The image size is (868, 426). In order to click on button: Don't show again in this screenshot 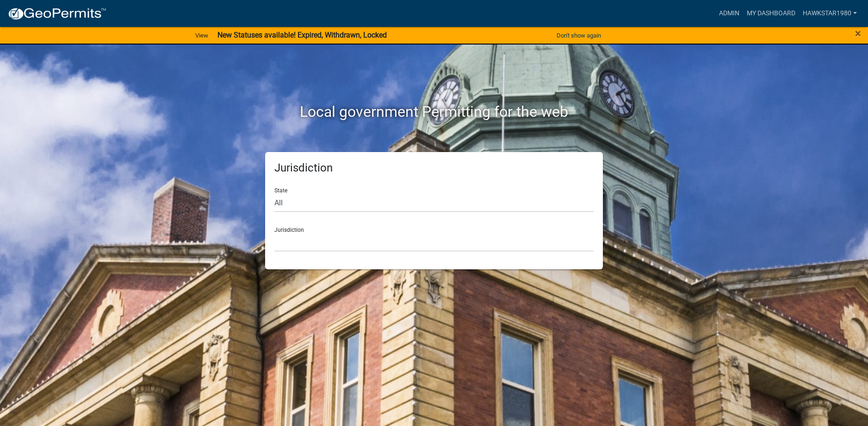, I will do `click(578, 35)`.